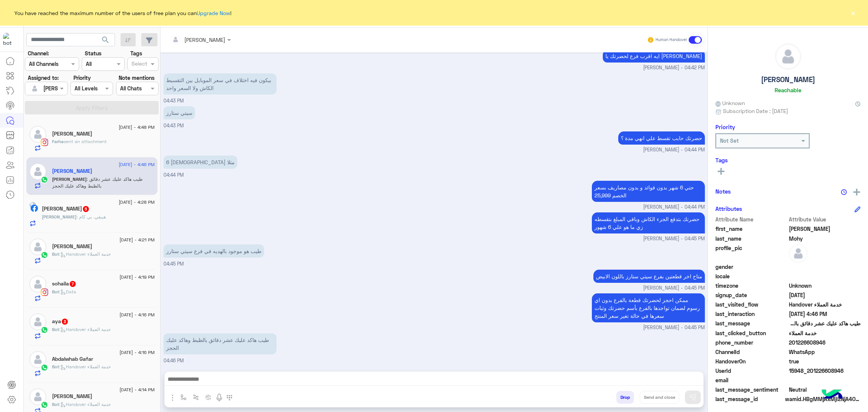 This screenshot has height=412, width=868. What do you see at coordinates (824, 342) in the screenshot?
I see `span: 201226608946` at bounding box center [824, 342].